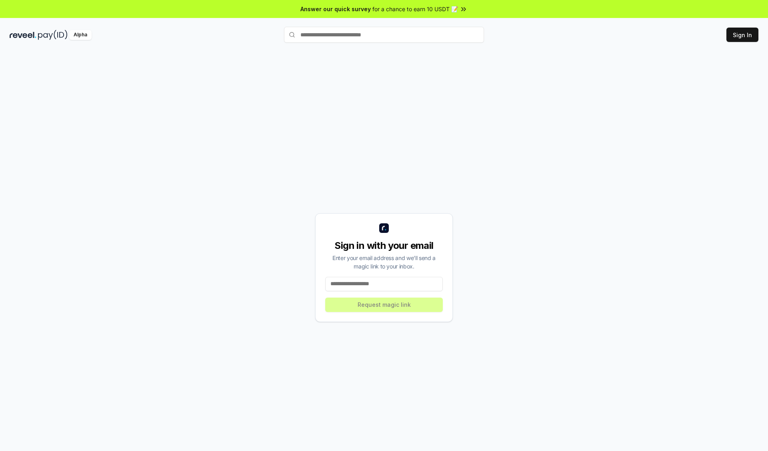 This screenshot has height=451, width=768. I want to click on span: for a chance to earn 10 USDT 📝, so click(415, 9).